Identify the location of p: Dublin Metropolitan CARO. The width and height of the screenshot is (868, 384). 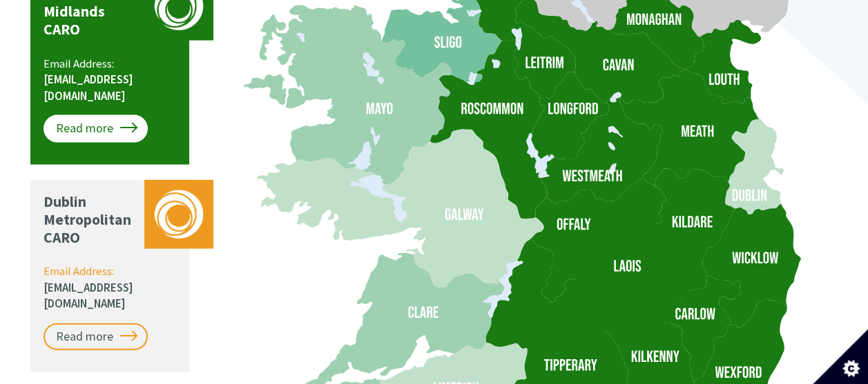
(90, 220).